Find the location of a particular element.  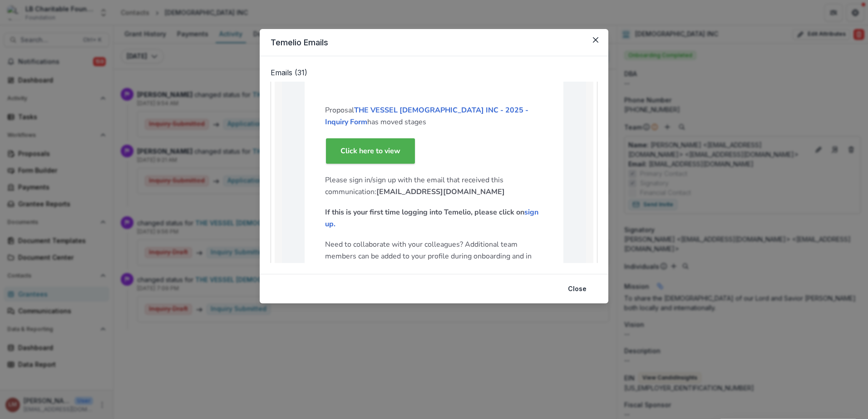

p: Proposal has moved stages is located at coordinates (434, 116).